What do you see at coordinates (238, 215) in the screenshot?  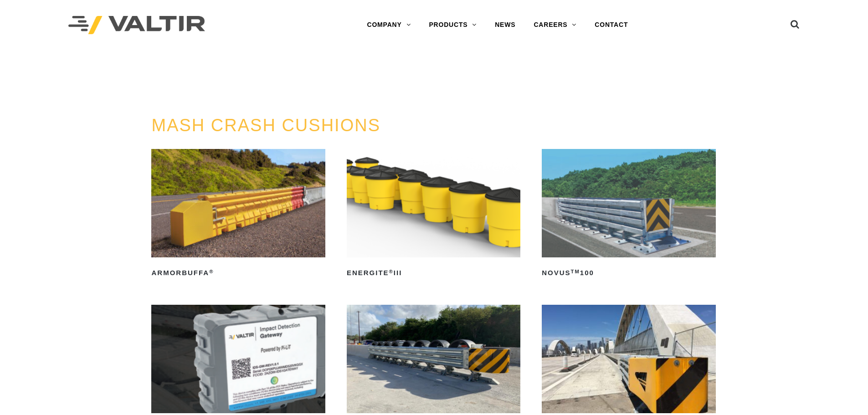 I see `a: ArmorBuffa®` at bounding box center [238, 215].